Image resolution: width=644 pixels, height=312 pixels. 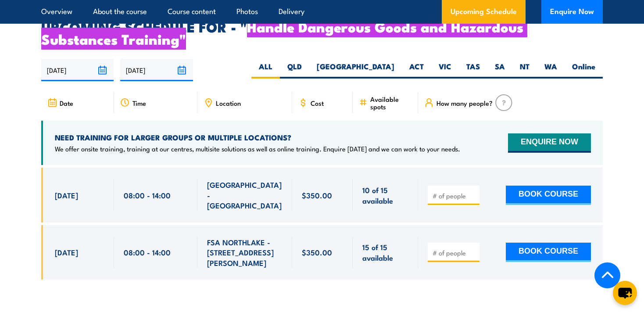 What do you see at coordinates (385, 195) in the screenshot?
I see `span: 10 of 15 available` at bounding box center [385, 195].